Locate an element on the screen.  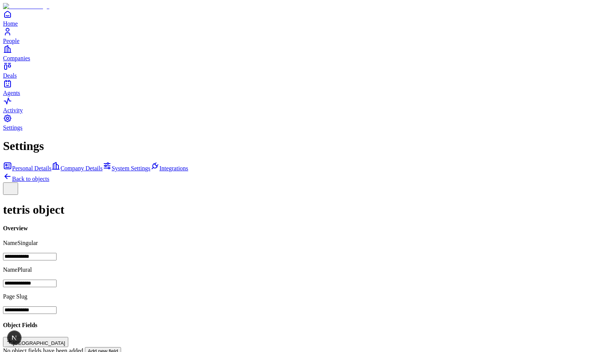
span: People is located at coordinates (11, 41).